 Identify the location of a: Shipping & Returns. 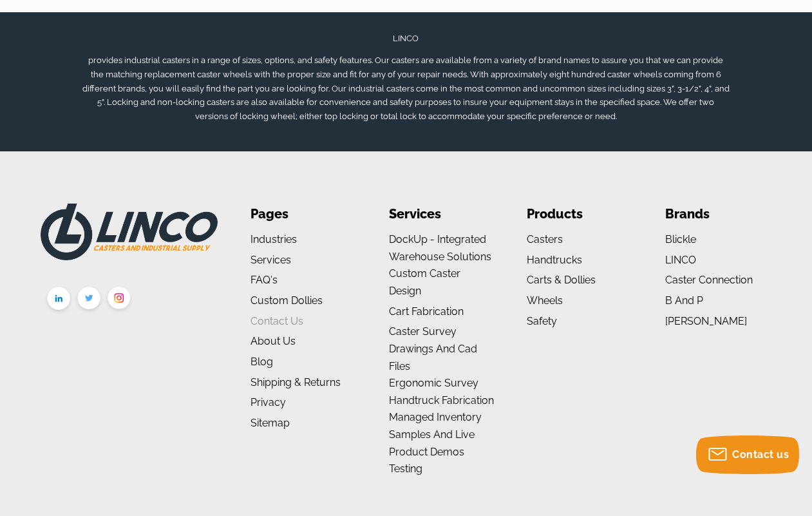
(296, 382).